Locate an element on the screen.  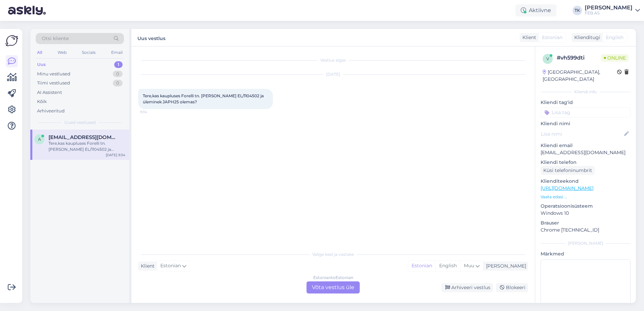
div: 1 is located at coordinates (118, 65).